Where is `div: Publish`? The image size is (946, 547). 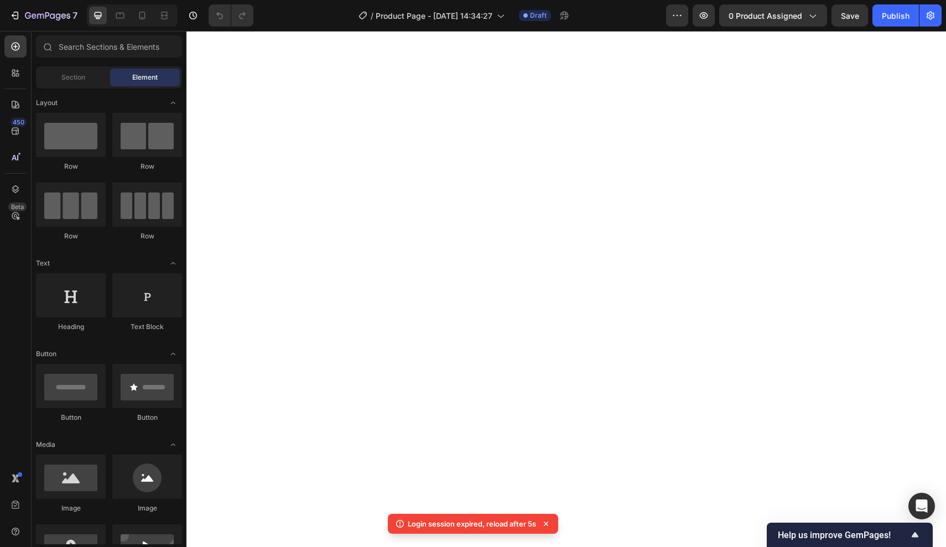 div: Publish is located at coordinates (895, 15).